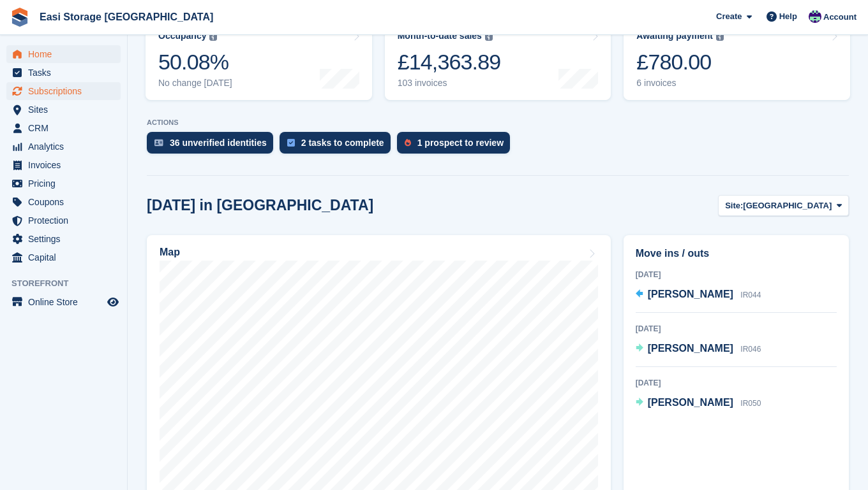  Describe the element at coordinates (460, 143) in the screenshot. I see `div: 1 prospect to review` at that location.